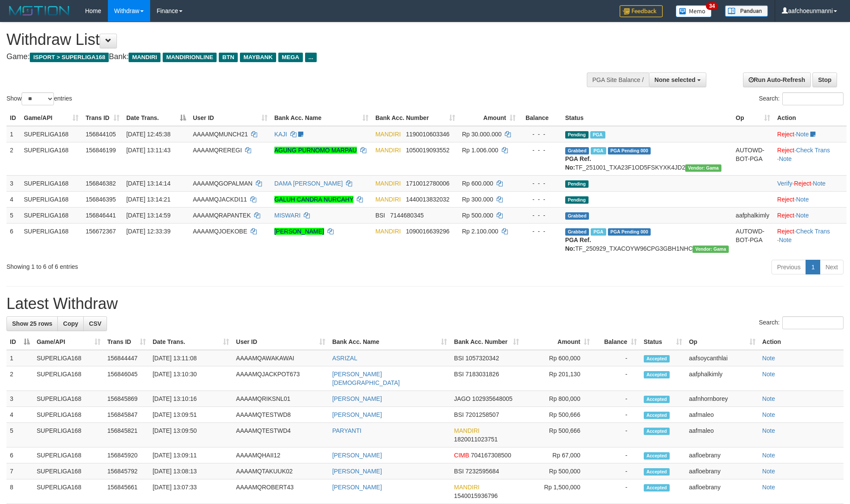  I want to click on h1: Withdraw List, so click(283, 39).